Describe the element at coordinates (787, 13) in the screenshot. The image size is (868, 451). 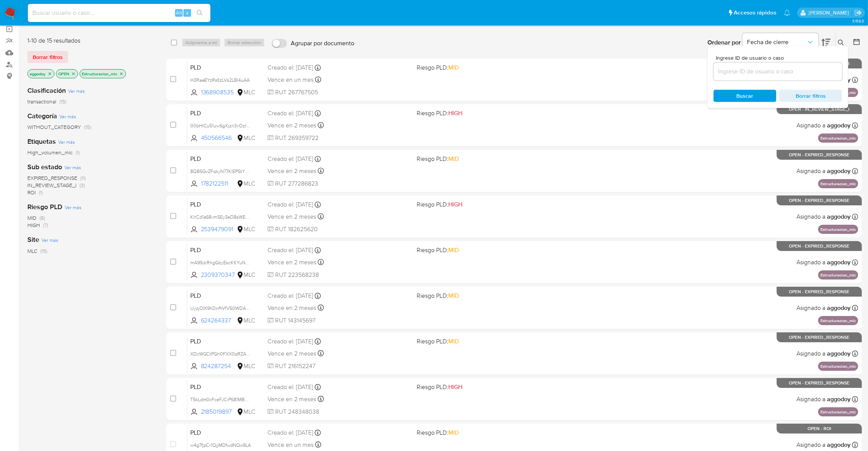
I see `a: Notificaciones` at that location.